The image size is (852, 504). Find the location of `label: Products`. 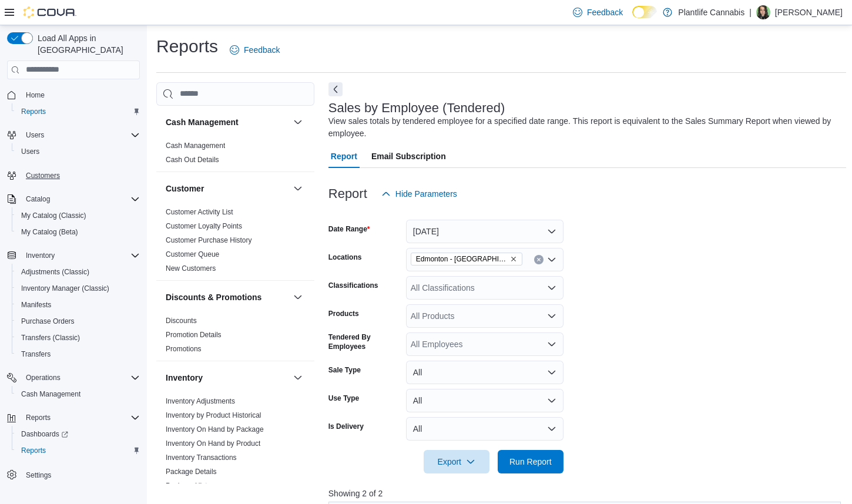

label: Products is located at coordinates (344, 314).